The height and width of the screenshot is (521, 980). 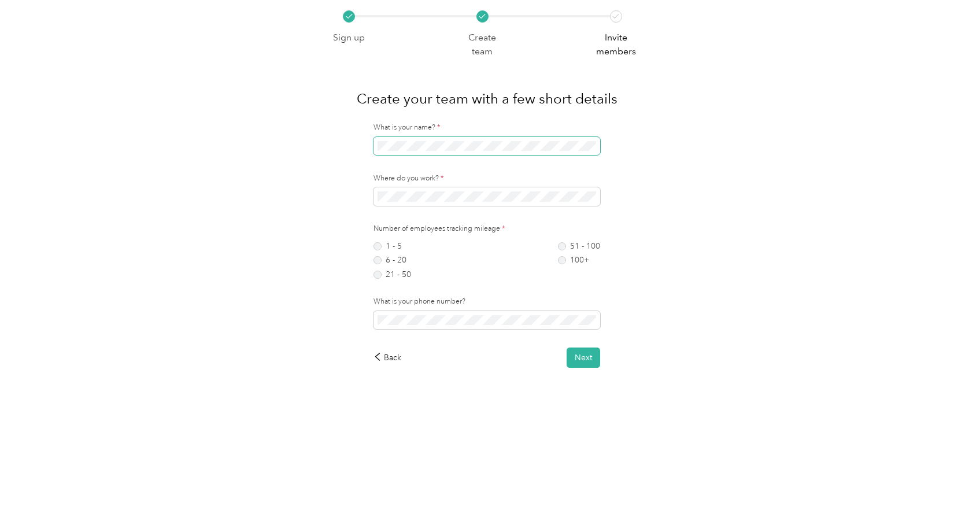 What do you see at coordinates (392, 260) in the screenshot?
I see `label: 6 - 20` at bounding box center [392, 260].